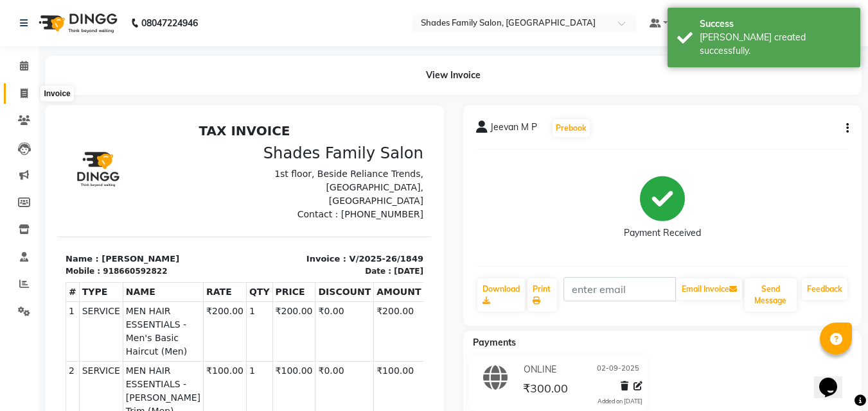  What do you see at coordinates (293, 376) in the screenshot?
I see `div: GRAND TOTAL` at bounding box center [293, 376].